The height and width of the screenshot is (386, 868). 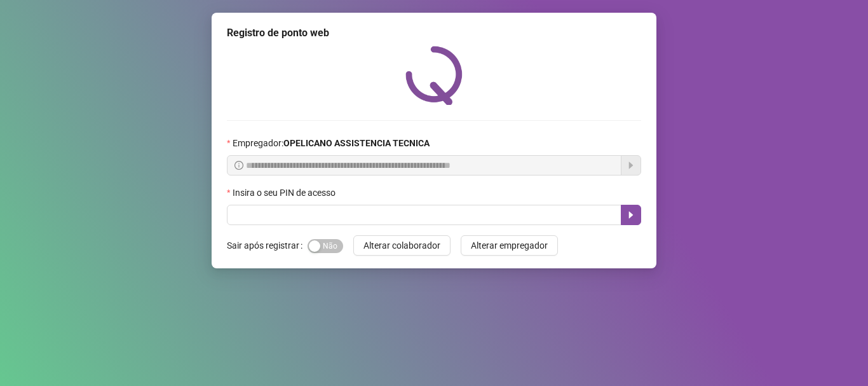 What do you see at coordinates (267, 245) in the screenshot?
I see `label: Sair após registrar` at bounding box center [267, 245].